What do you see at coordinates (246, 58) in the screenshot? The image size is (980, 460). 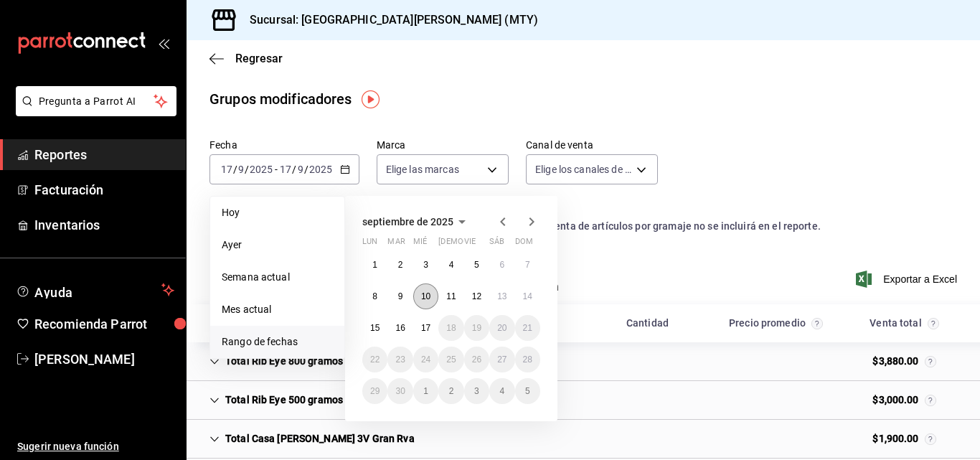 I see `button: Regresar` at bounding box center [246, 58].